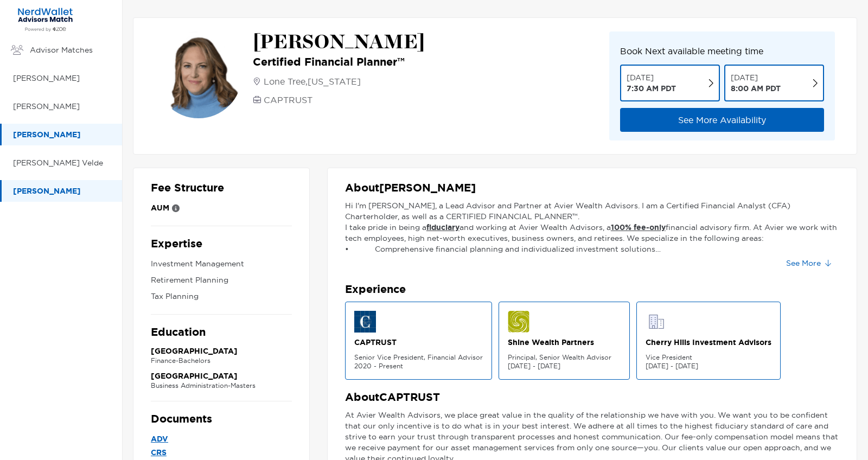 This screenshot has width=868, height=460. Describe the element at coordinates (222, 438) in the screenshot. I see `a: ADV` at that location.